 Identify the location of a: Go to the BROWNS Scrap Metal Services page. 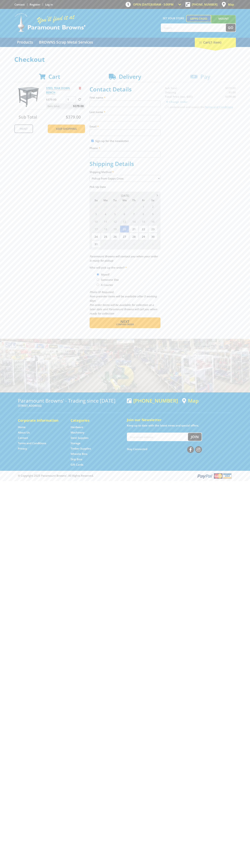
(66, 43).